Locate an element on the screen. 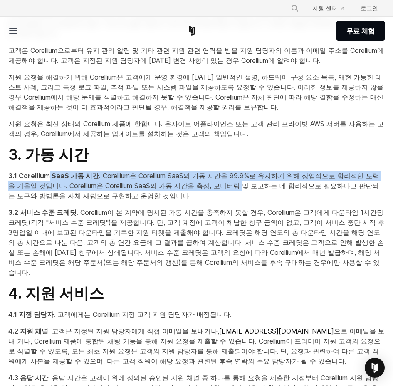 The height and width of the screenshot is (386, 393). font: 4.1 지정 담당자 is located at coordinates (31, 314).